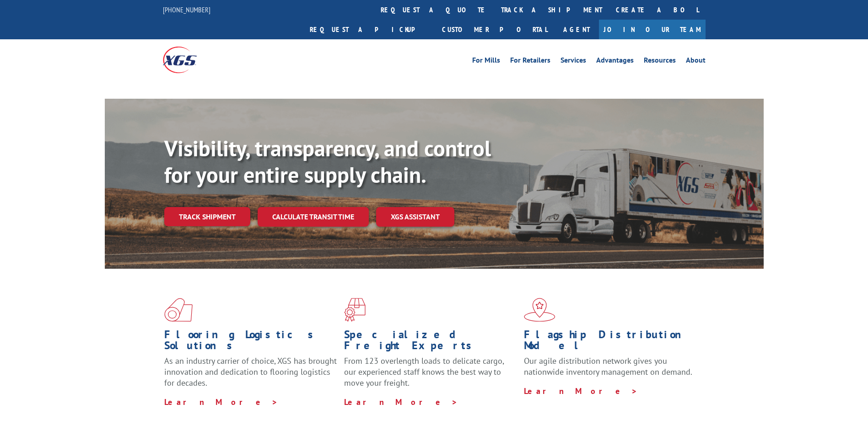 This screenshot has width=868, height=436. I want to click on a: For Mills, so click(486, 62).